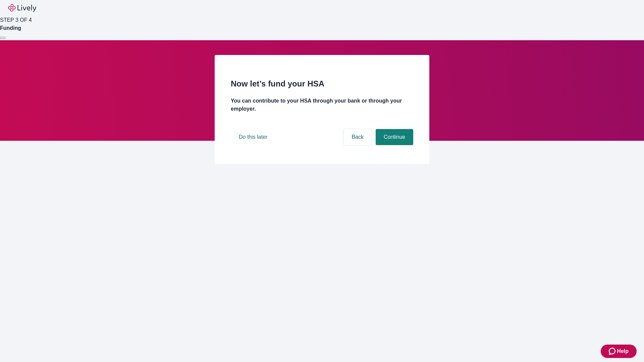  What do you see at coordinates (612, 351) in the screenshot?
I see `svg: Zendesk support icon` at bounding box center [612, 351].